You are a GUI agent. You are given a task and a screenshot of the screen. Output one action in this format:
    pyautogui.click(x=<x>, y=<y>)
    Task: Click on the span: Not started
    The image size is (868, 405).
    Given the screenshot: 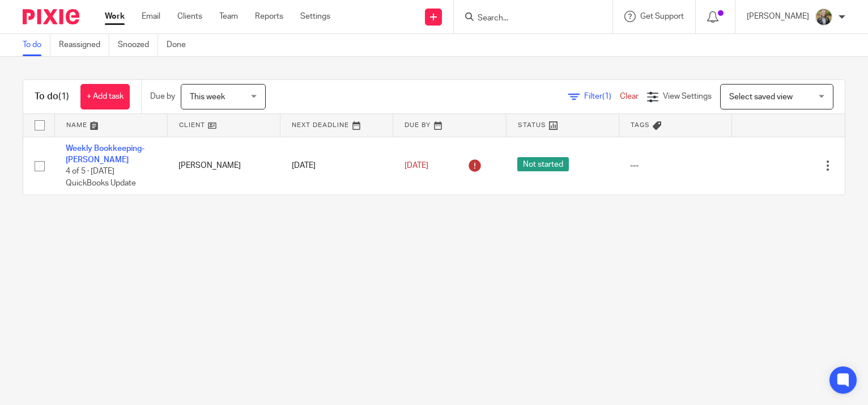 What is the action you would take?
    pyautogui.click(x=543, y=164)
    